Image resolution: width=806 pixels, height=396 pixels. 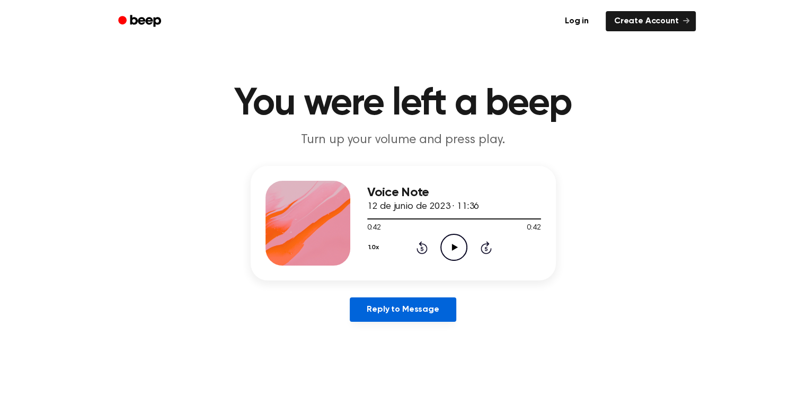 I want to click on h3: Voice Note, so click(x=454, y=192).